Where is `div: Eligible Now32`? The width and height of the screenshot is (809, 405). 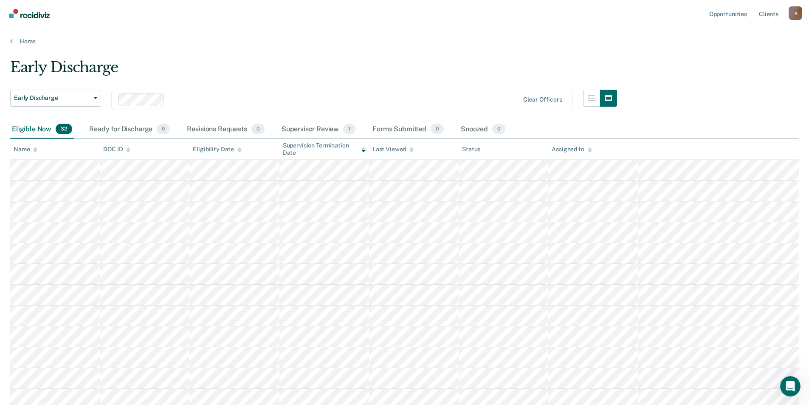
div: Eligible Now32 is located at coordinates (42, 129).